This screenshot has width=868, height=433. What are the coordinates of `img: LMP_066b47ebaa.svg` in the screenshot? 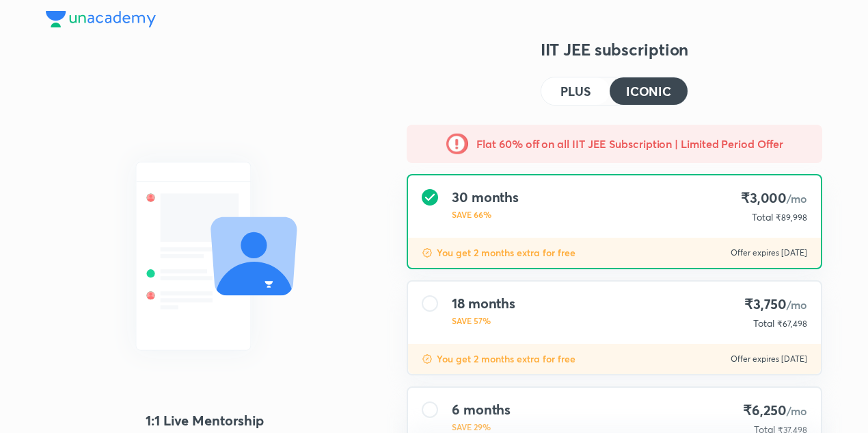 It's located at (204, 256).